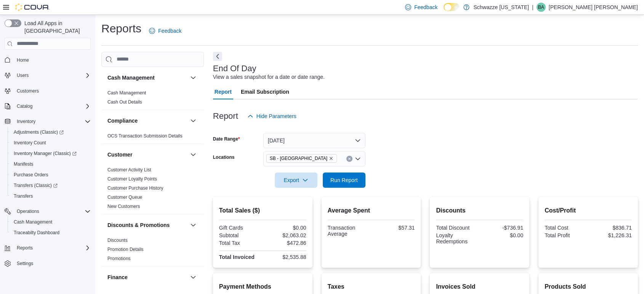 This screenshot has height=294, width=644. What do you see at coordinates (37, 233) in the screenshot?
I see `a: Traceabilty Dashboard` at bounding box center [37, 233].